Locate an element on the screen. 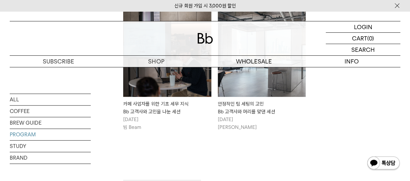  p: SUBSCRIBE is located at coordinates (58, 61).